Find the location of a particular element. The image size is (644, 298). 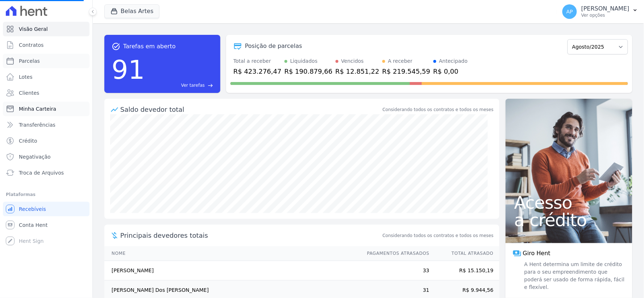

th: Pagamentos Atrasados is located at coordinates (395, 253).